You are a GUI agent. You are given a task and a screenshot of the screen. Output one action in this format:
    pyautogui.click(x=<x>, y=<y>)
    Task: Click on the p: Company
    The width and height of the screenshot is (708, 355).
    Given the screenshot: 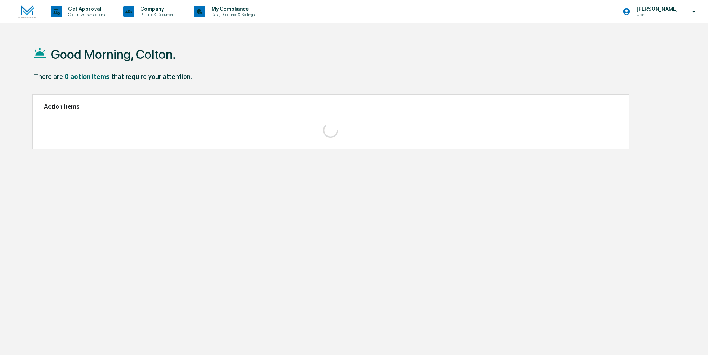 What is the action you would take?
    pyautogui.click(x=157, y=9)
    